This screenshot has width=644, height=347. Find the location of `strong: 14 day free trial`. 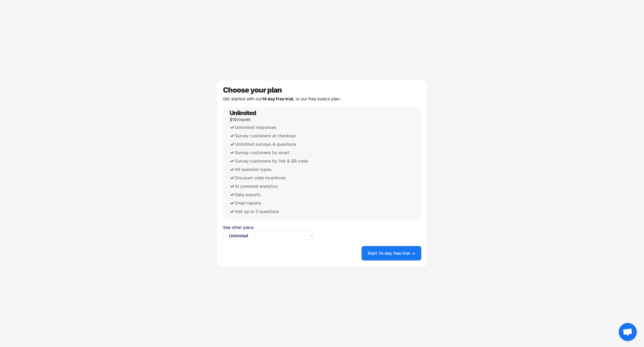

strong: 14 day free trial is located at coordinates (278, 99).